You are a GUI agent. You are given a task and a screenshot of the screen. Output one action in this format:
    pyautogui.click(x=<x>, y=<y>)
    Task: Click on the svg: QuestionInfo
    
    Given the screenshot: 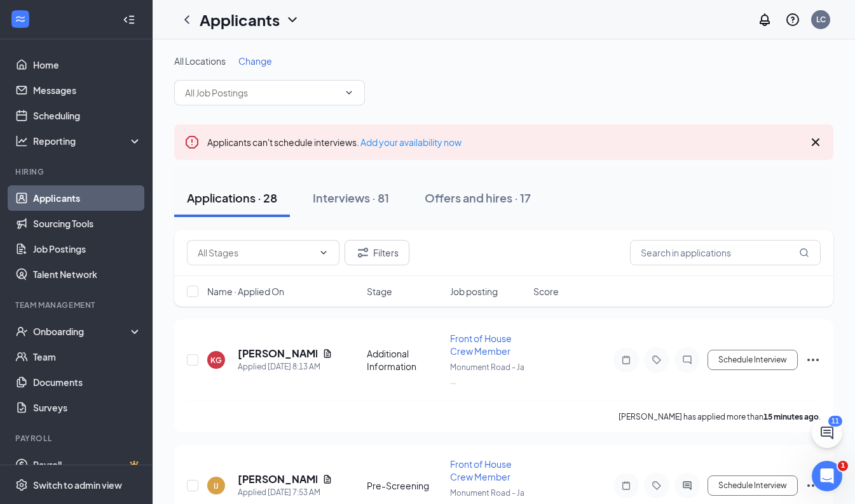 What is the action you would take?
    pyautogui.click(x=793, y=20)
    